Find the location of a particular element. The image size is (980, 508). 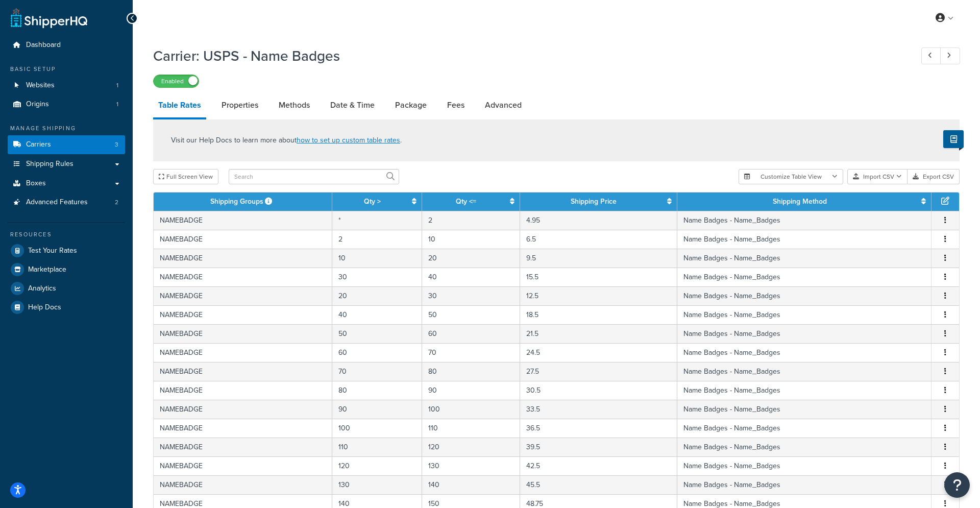

td: 12.5 is located at coordinates (599, 296).